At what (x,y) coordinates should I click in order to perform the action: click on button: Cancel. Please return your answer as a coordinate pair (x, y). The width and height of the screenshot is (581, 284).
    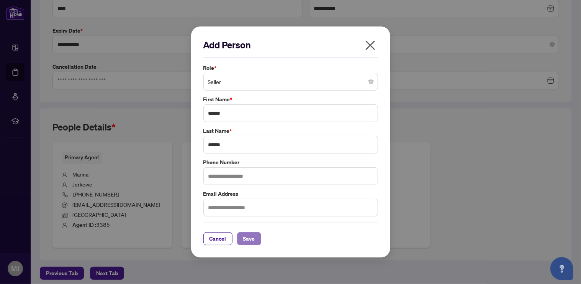
    Looking at the image, I should click on (218, 238).